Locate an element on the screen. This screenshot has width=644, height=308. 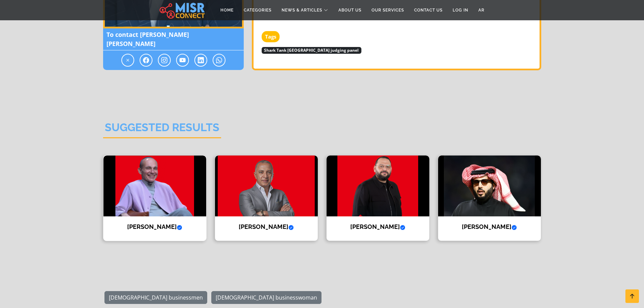
img: Ahmed El Sewedy is located at coordinates (266, 186).